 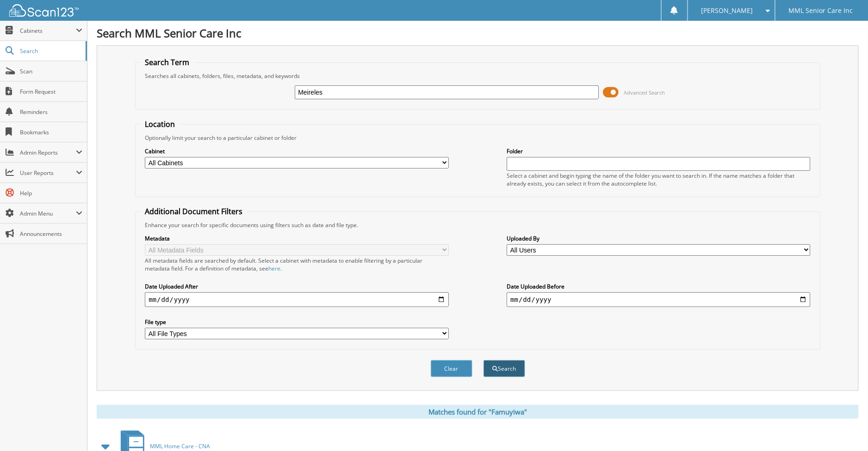 I want to click on span: Cabinets, so click(x=48, y=30).